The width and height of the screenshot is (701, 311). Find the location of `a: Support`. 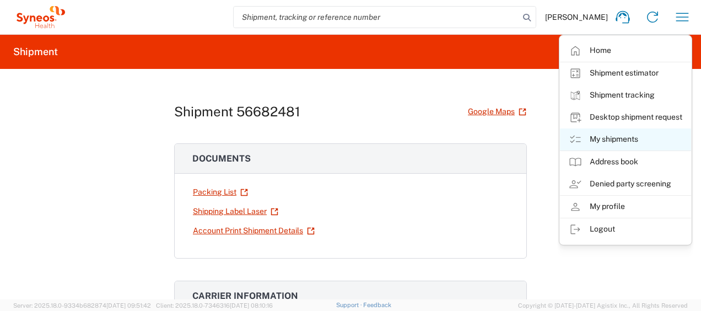

a: Support is located at coordinates (350, 305).